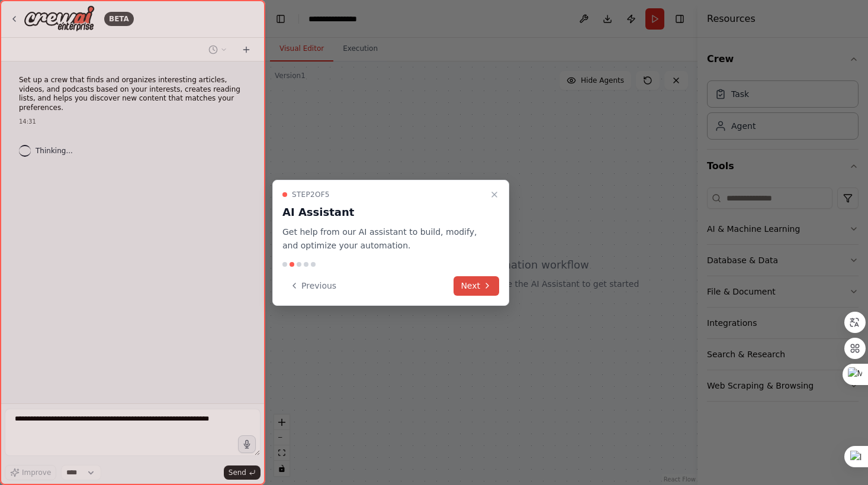 Image resolution: width=868 pixels, height=485 pixels. Describe the element at coordinates (383, 212) in the screenshot. I see `h3: AI Assistant` at that location.